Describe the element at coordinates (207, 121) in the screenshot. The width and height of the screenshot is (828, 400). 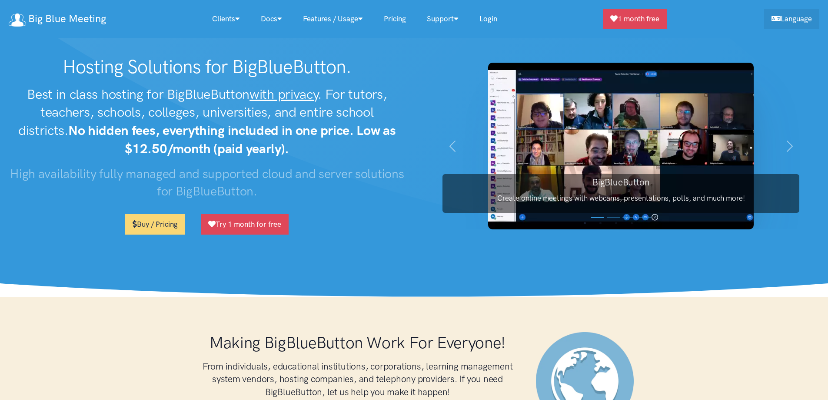
I see `h2: Best in class hosting for BigBlueButton . For tutors, teachers, schools, colleges, universities, ...` at that location.